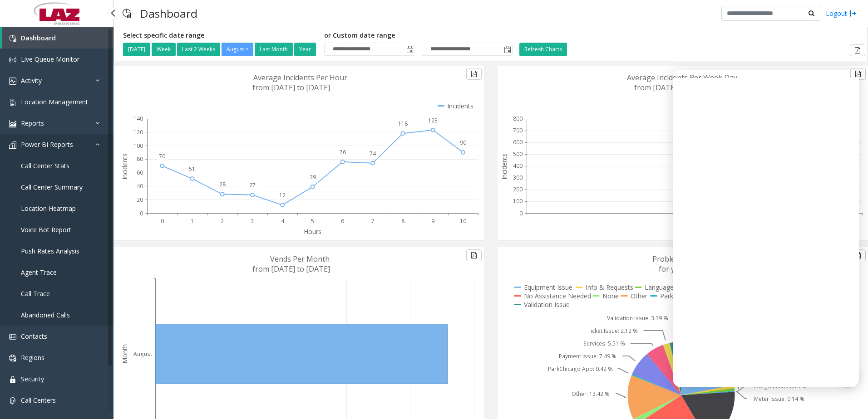  I want to click on h5: Select specific date range, so click(220, 36).